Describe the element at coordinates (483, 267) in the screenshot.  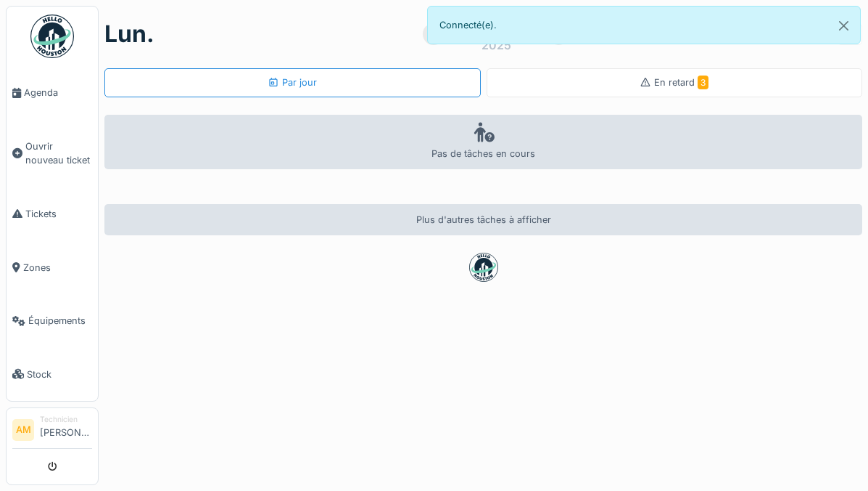
I see `img: badge-BVDL4wpA.svg` at that location.